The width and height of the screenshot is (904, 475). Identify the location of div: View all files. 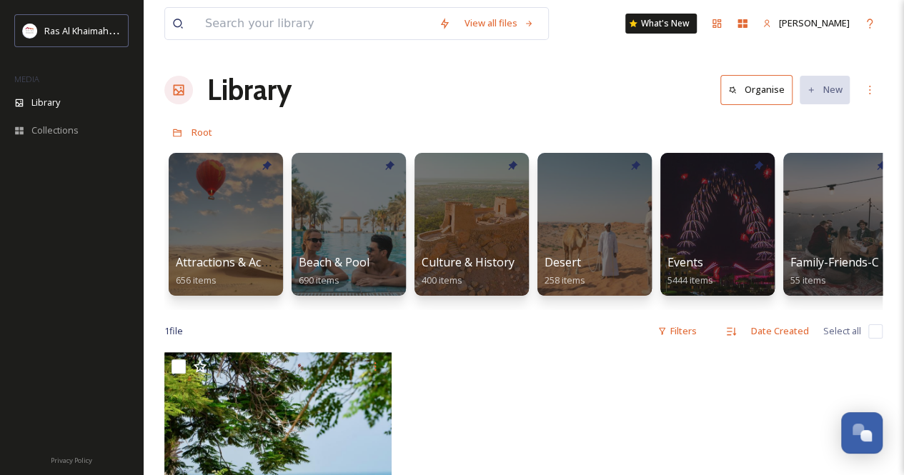
(499, 23).